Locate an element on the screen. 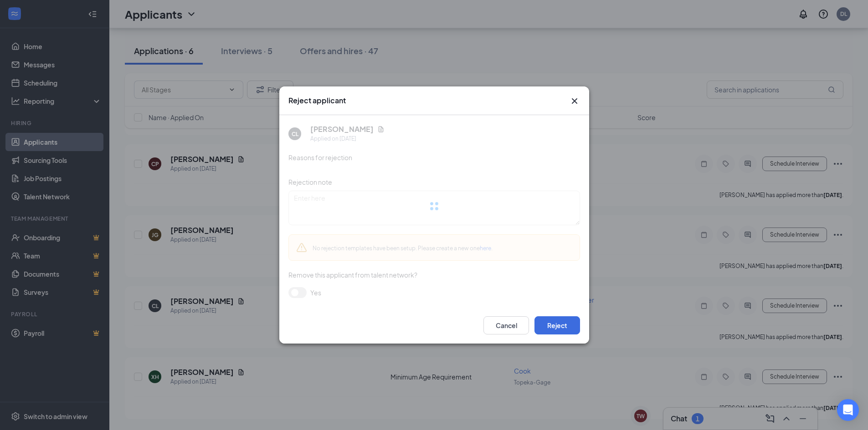  button: Close is located at coordinates (574, 101).